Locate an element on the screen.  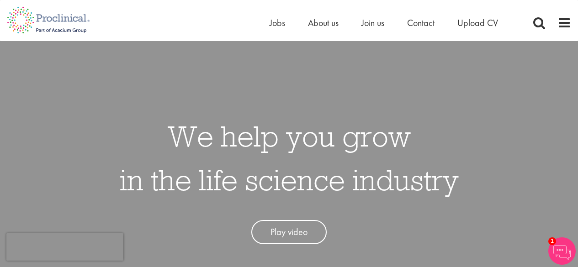
span: Contact is located at coordinates (421, 23).